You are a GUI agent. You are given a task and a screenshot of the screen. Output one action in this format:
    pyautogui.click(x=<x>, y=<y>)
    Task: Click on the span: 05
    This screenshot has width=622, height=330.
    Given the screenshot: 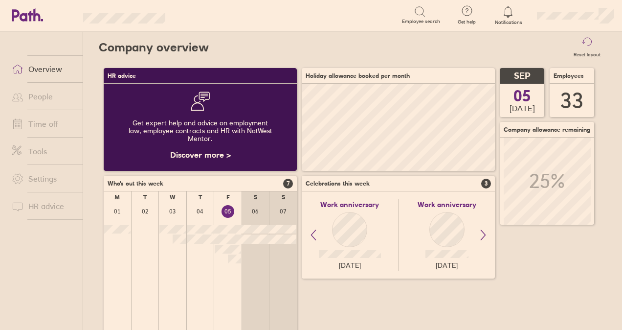 What is the action you would take?
    pyautogui.click(x=522, y=96)
    